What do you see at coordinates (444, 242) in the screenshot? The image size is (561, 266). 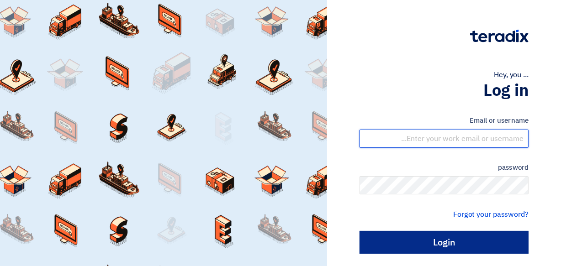 I see `input: Login` at bounding box center [444, 242].